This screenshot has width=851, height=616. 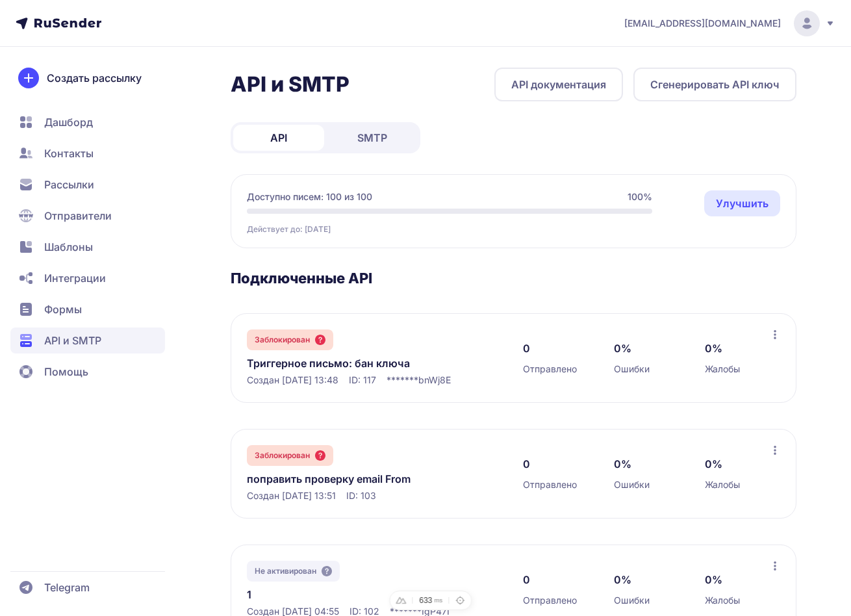 I want to click on span: Интеграции, so click(x=74, y=278).